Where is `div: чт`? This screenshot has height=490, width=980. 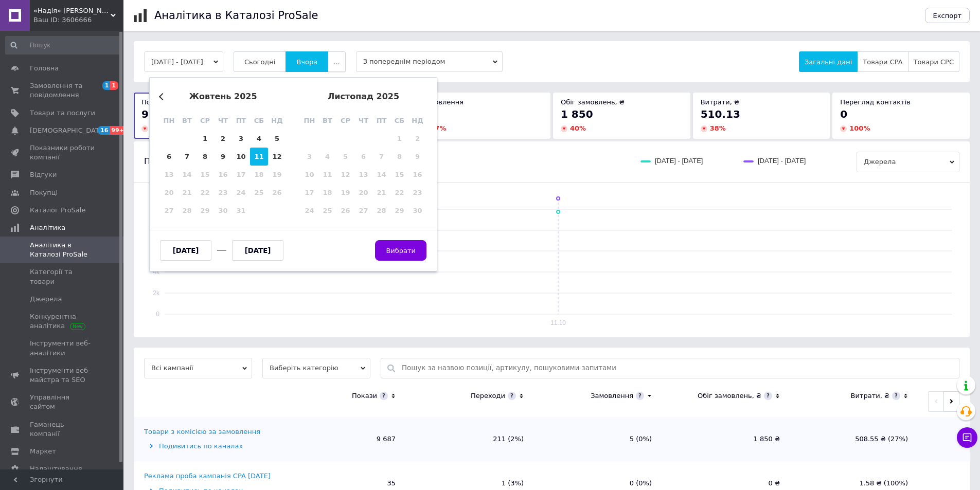
div: чт is located at coordinates (363, 120).